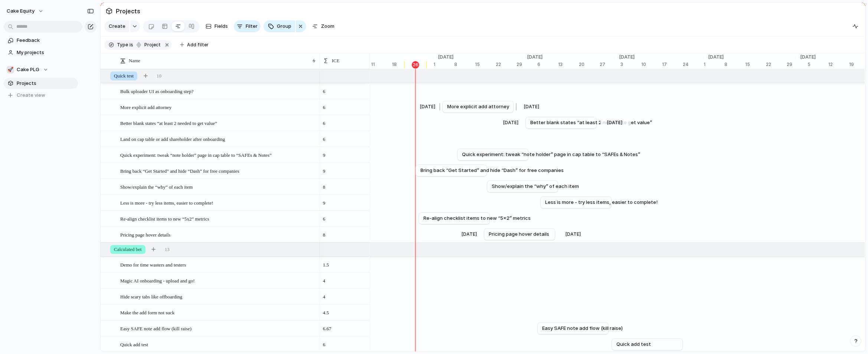  Describe the element at coordinates (151, 296) in the screenshot. I see `span: Hide scary tabs like offboarding` at that location.